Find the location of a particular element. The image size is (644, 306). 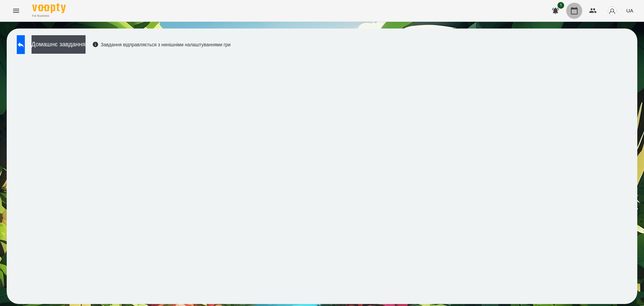

button: UA is located at coordinates (630, 10).